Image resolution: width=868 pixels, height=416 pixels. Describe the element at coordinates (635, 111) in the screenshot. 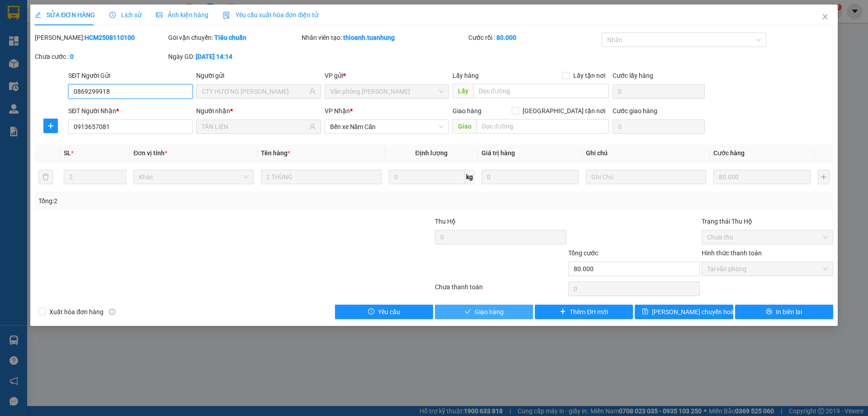

I see `label: Cước giao hàng` at that location.